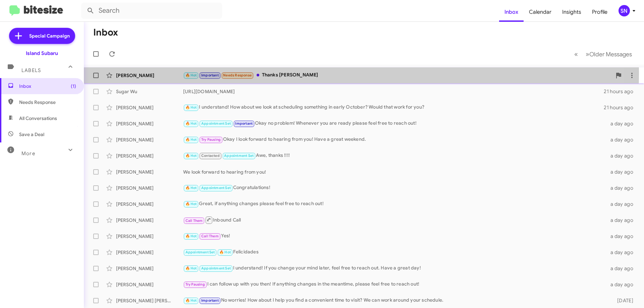  Describe the element at coordinates (395, 284) in the screenshot. I see `div: I can follow up with you then! If anything changes in the meantime, please feel free to reach out!` at that location.